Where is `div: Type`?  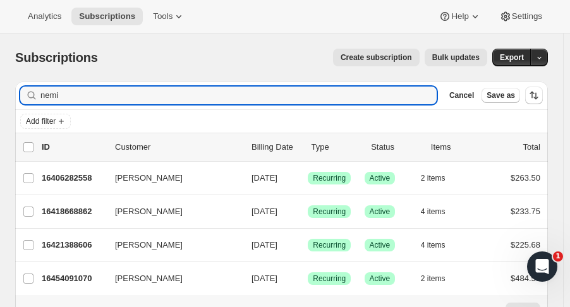
div: Type is located at coordinates (336, 147).